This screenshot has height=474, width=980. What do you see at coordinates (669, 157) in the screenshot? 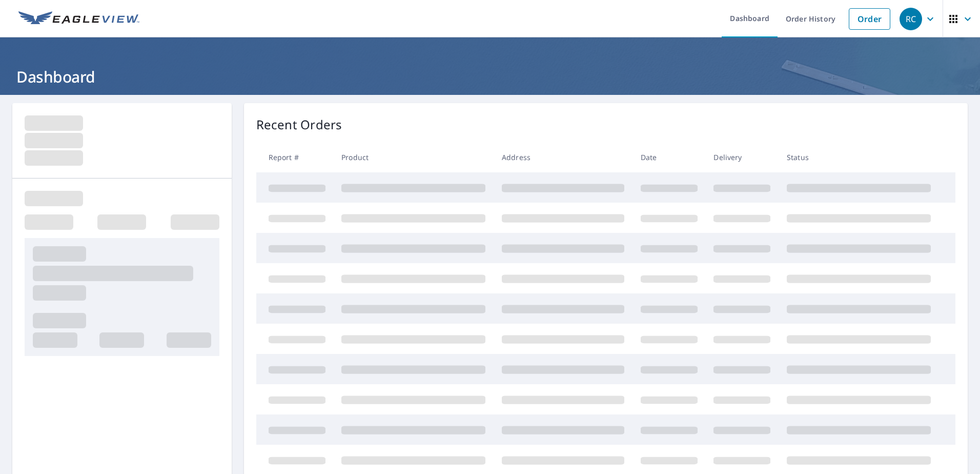
I see `th: Date` at bounding box center [669, 157].